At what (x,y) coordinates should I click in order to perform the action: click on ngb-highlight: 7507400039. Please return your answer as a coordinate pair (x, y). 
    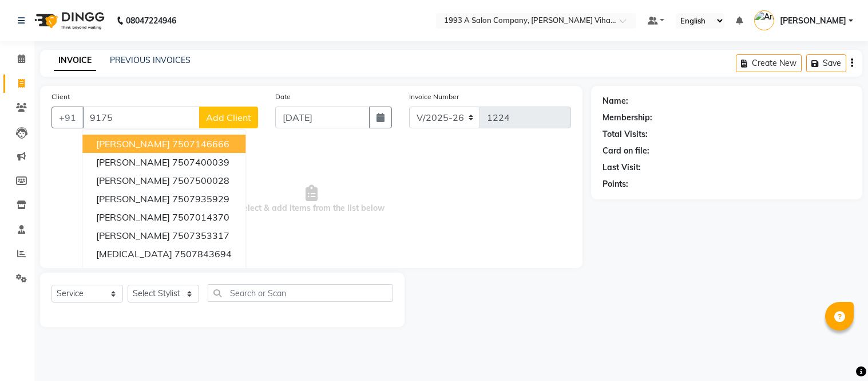
    Looking at the image, I should click on (201, 162).